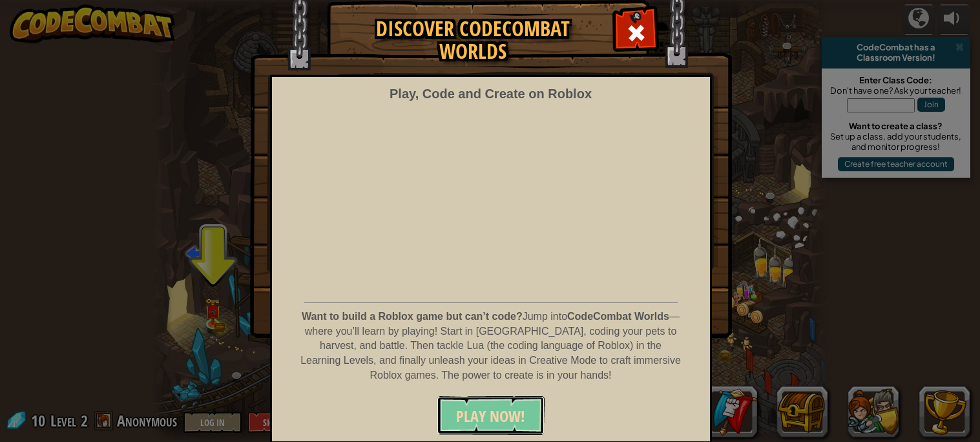 Image resolution: width=980 pixels, height=442 pixels. Describe the element at coordinates (473, 40) in the screenshot. I see `h1: Discover CodeCombat Worlds` at that location.